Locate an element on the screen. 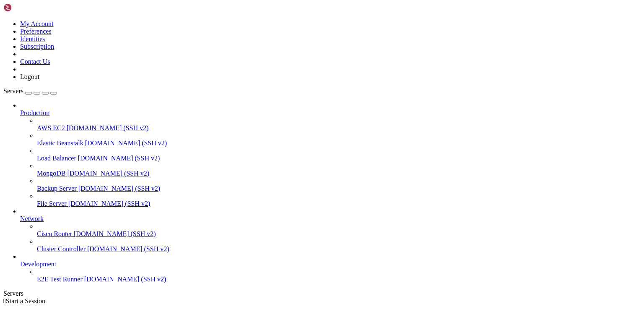 This screenshot has height=310, width=644. img: Shellngn is located at coordinates (27, 7).